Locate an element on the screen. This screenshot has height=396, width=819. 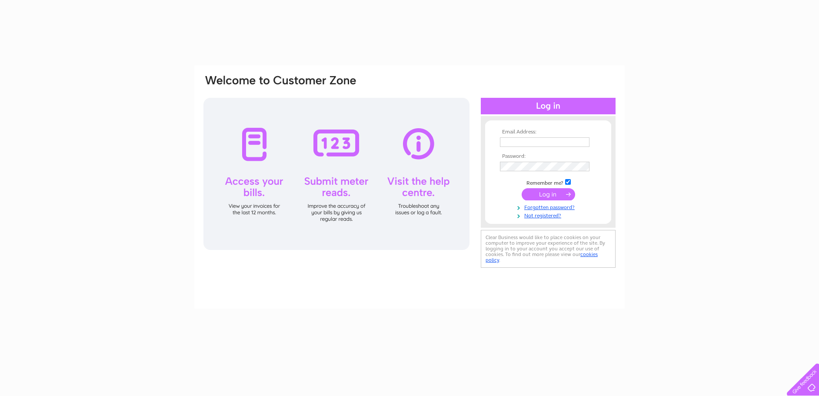
input: Submit is located at coordinates (548, 194).